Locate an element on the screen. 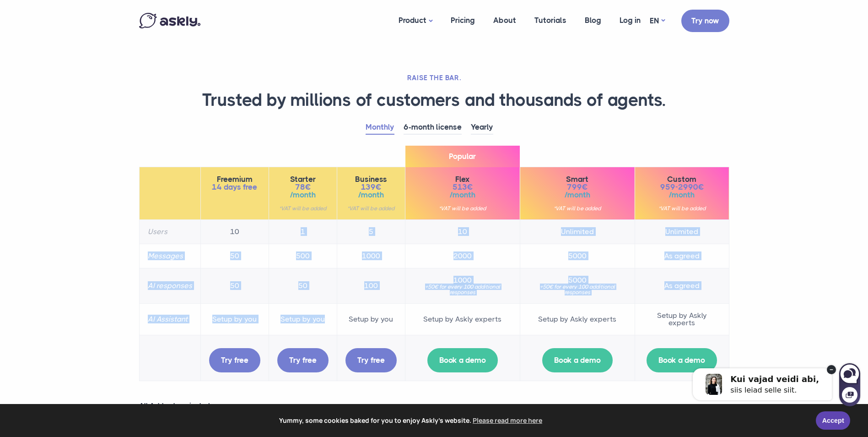  td: 1 is located at coordinates (302, 232).